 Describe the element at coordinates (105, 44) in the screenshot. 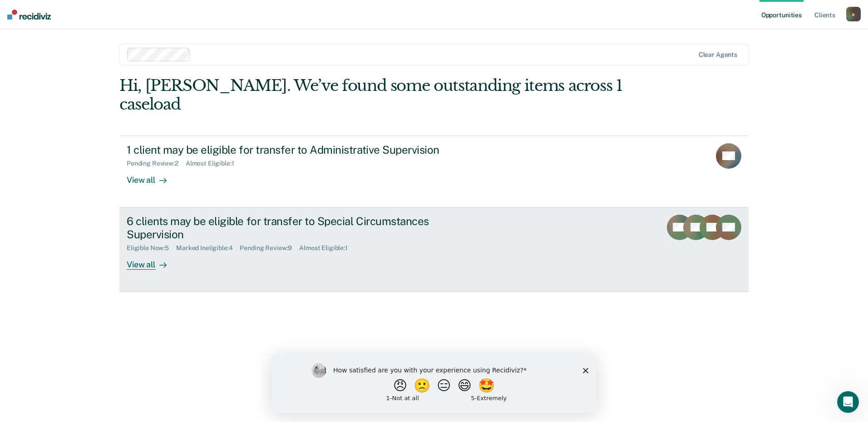

I see `div: 1 - Not at all` at that location.